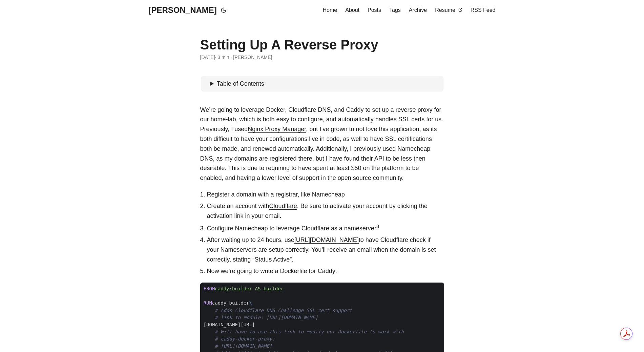 The width and height of the screenshot is (644, 352). Describe the element at coordinates (395, 10) in the screenshot. I see `span: Tags` at that location.